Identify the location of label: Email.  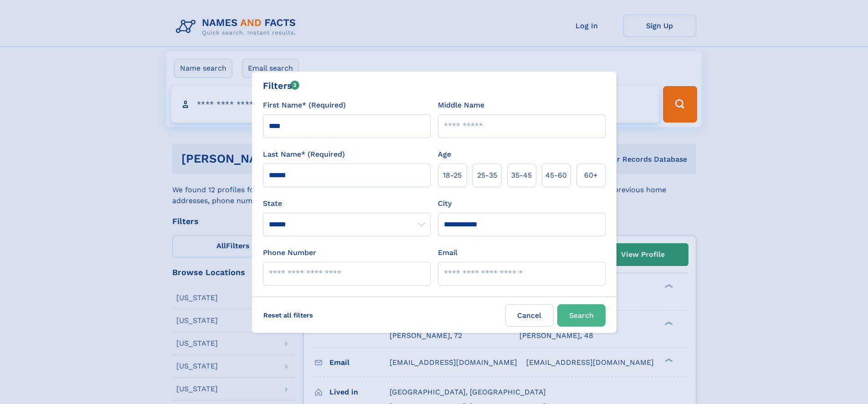
(447, 252).